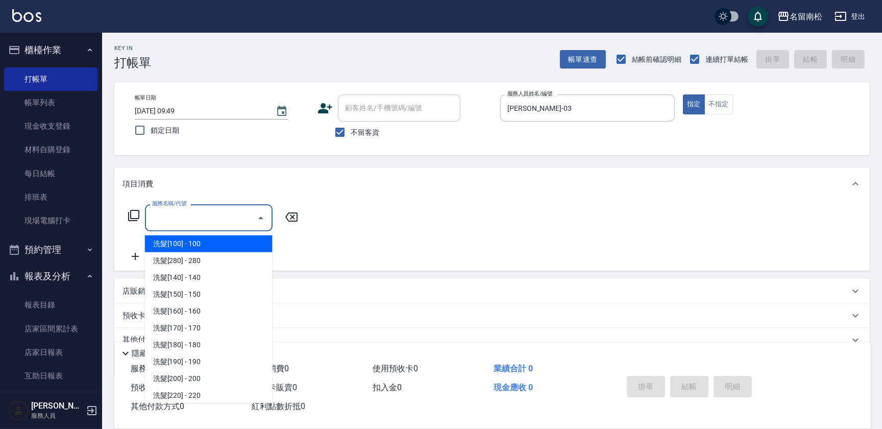 The height and width of the screenshot is (429, 882). What do you see at coordinates (492, 340) in the screenshot?
I see `div: 其他付款方式` at bounding box center [492, 340].